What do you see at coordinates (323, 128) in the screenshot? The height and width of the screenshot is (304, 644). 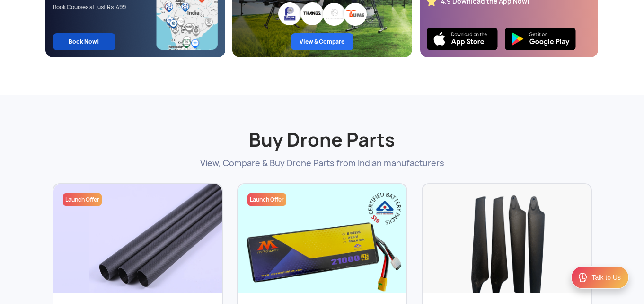 I see `h2: Buy Drone Parts` at bounding box center [323, 128].